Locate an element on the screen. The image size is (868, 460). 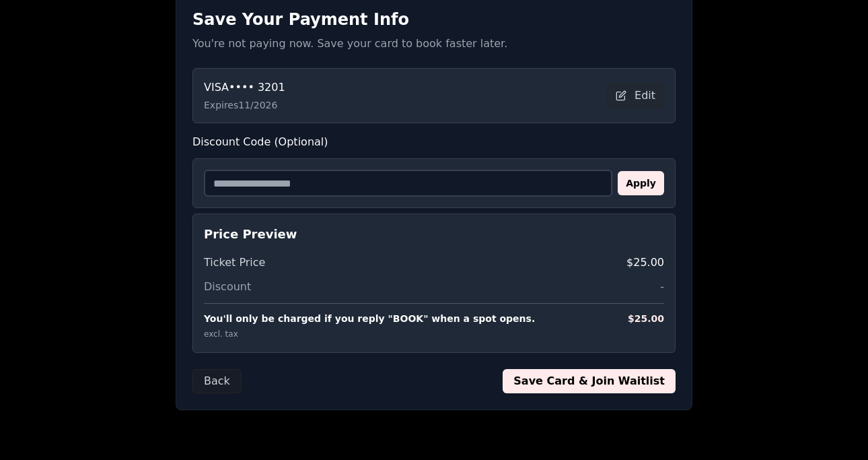
button: Save Card & Join Waitlist is located at coordinates (589, 381).